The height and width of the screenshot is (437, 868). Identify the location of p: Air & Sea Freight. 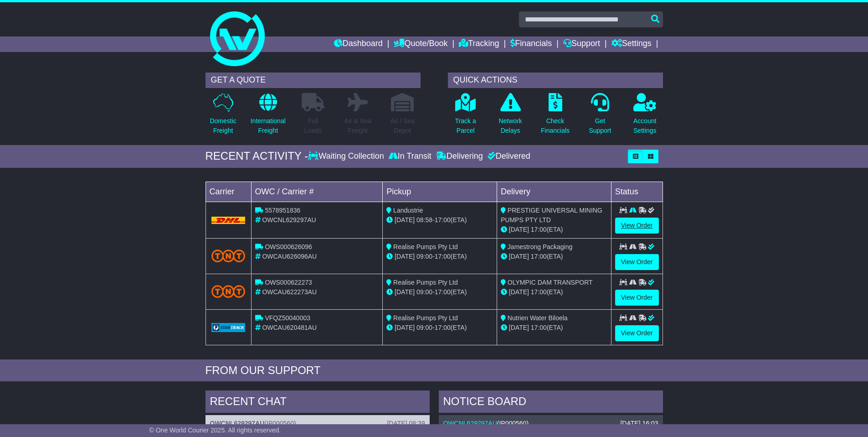
(358, 126).